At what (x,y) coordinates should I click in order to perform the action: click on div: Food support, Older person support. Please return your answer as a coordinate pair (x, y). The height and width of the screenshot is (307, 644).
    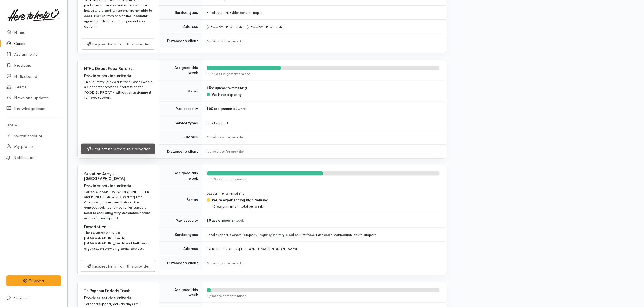
    Looking at the image, I should click on (323, 12).